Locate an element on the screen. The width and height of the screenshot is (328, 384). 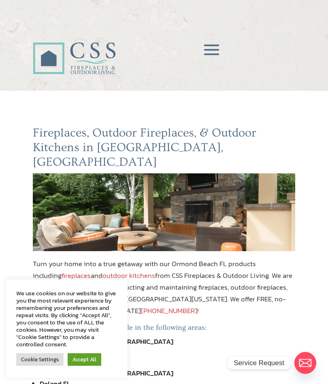
a: outdoor kitchens is located at coordinates (129, 276).